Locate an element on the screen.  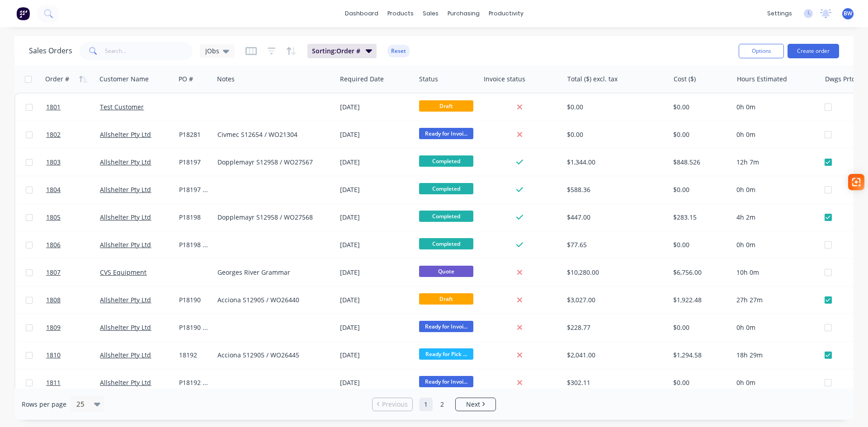
a: 1802 is located at coordinates (73, 135).